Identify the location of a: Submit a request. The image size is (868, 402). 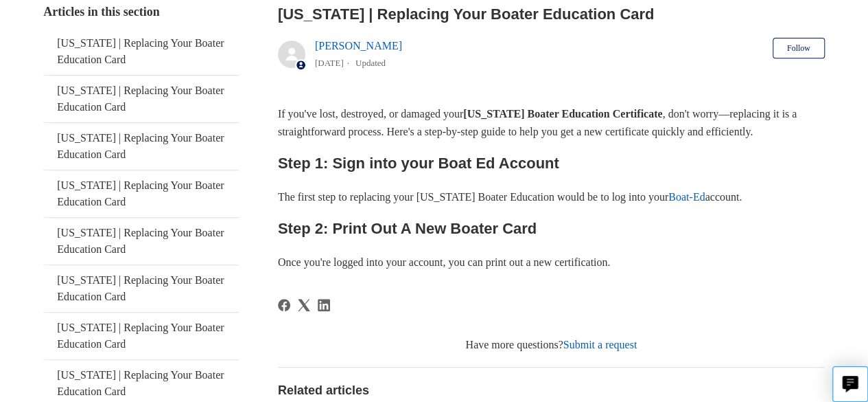
(600, 344).